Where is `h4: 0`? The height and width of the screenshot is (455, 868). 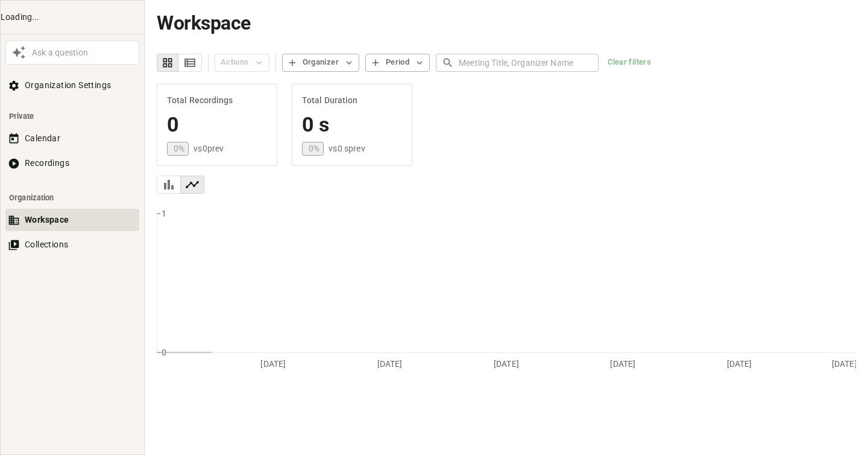 h4: 0 is located at coordinates (217, 125).